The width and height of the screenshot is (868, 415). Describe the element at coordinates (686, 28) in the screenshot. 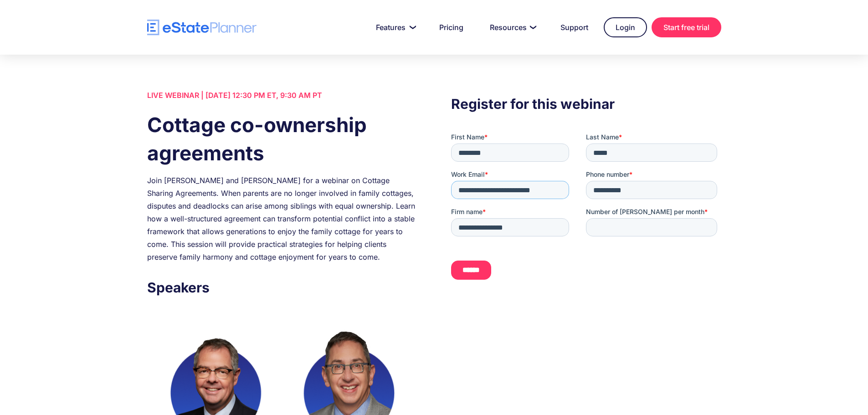

I see `a: Start free trial` at that location.